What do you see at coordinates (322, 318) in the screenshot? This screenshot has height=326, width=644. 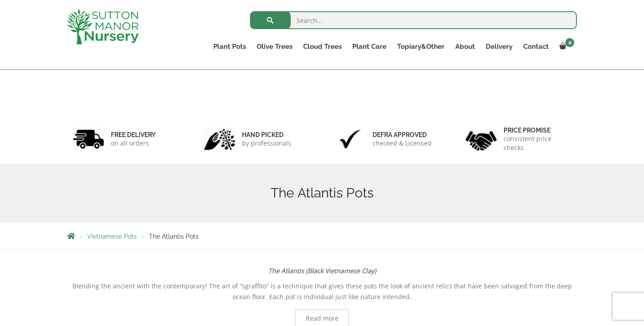 I see `span: Read more` at bounding box center [322, 318].